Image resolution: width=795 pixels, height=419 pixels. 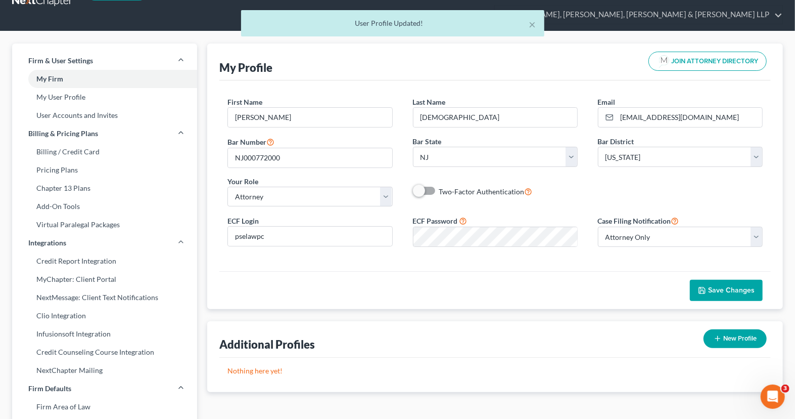 I want to click on span: Last Name, so click(x=429, y=102).